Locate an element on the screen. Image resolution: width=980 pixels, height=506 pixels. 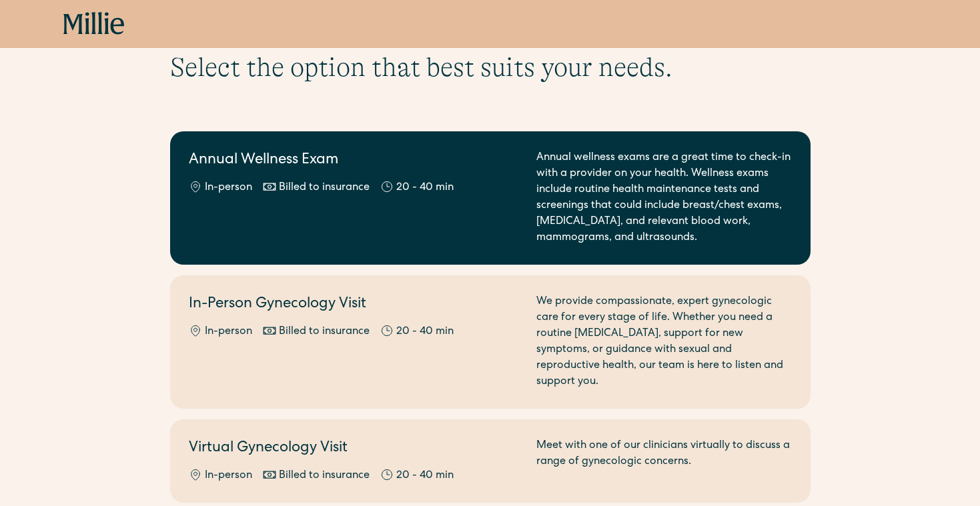
div: We provide compassionate, expert gynecologic care for every stage of life. Whether you need a rou... is located at coordinates (664, 342).